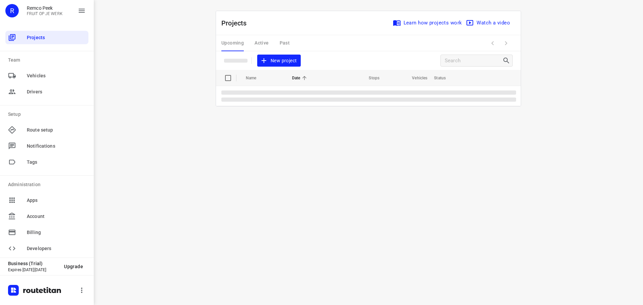 The image size is (643, 305). What do you see at coordinates (12, 11) in the screenshot?
I see `div: R` at bounding box center [12, 11].